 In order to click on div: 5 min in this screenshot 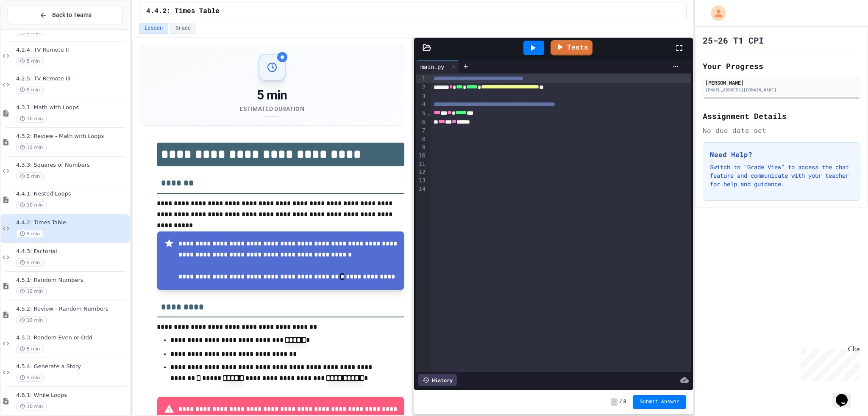, I will do `click(272, 96)`.